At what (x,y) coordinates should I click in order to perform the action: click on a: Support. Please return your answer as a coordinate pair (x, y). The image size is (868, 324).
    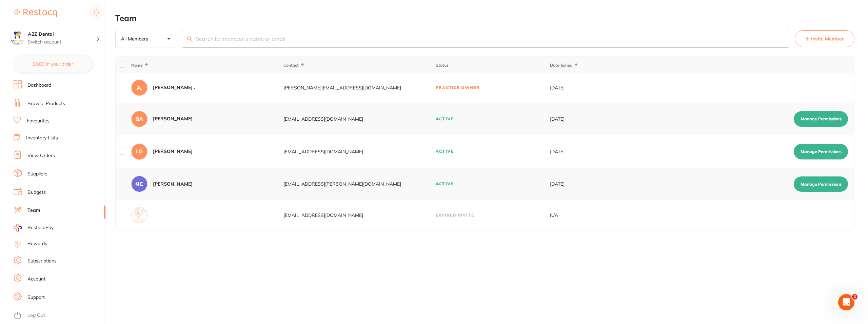
    Looking at the image, I should click on (36, 297).